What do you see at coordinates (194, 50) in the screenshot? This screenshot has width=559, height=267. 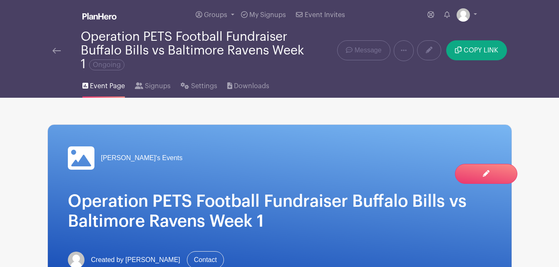 I see `div: Operation PETS Football Fundraiser Buffalo Bills vs Baltimore Ravens Week 1` at bounding box center [194, 50].